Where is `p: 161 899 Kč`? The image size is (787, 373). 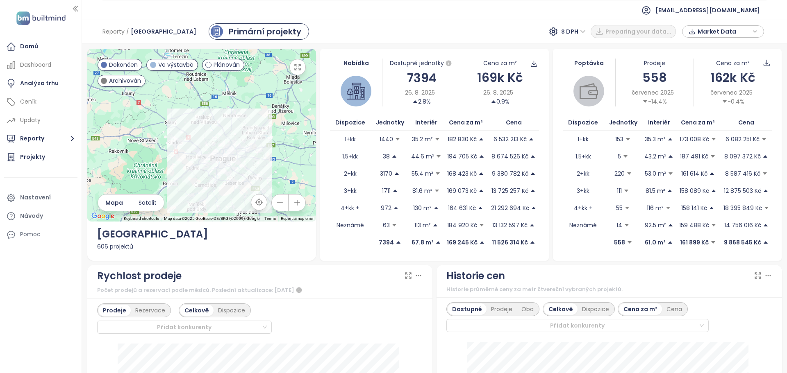
p: 161 899 Kč is located at coordinates (694, 243).